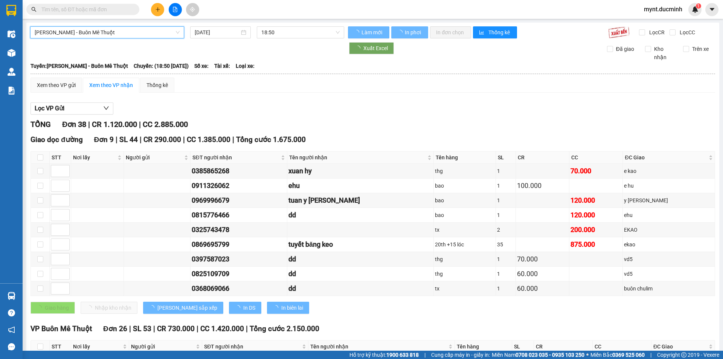 Image resolution: width=723 pixels, height=359 pixels. What do you see at coordinates (668, 274) in the screenshot?
I see `div: vd5` at bounding box center [668, 274].